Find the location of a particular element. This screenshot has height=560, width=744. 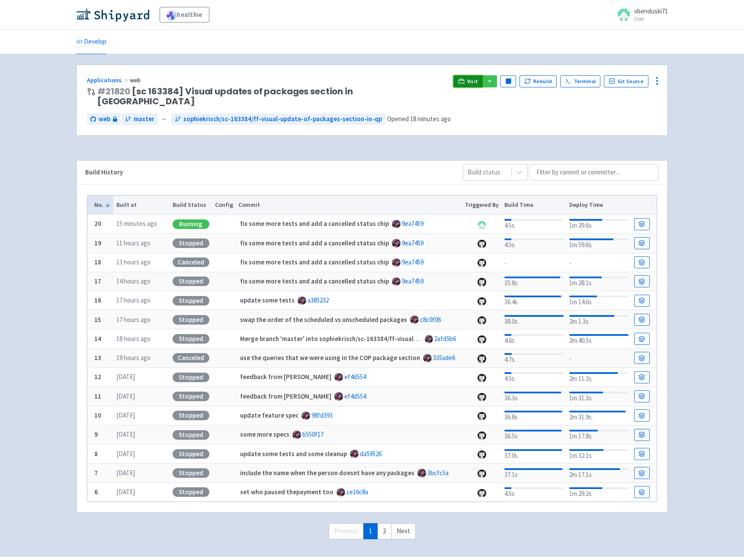

div: 1m 17.8s is located at coordinates (598, 434).